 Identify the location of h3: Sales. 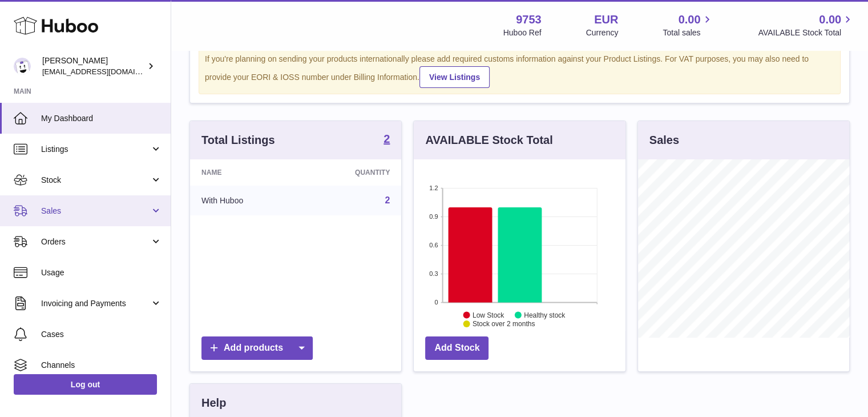
(664, 140).